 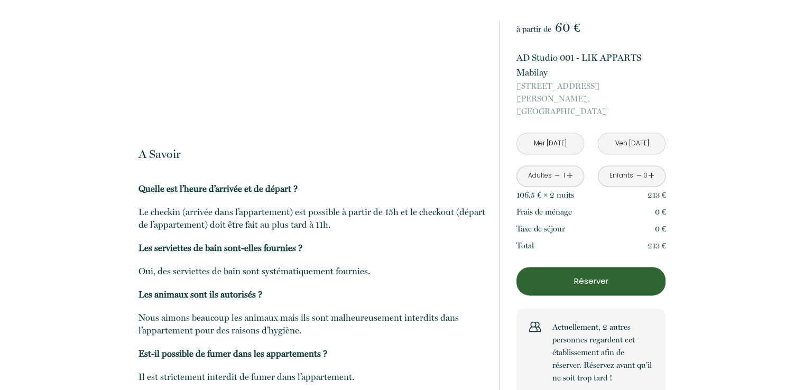 I want to click on p: Le checkin (arrivée dans l’appartement) est possible à partir de 15h et le checkout (départ de l’..., so click(x=312, y=218).